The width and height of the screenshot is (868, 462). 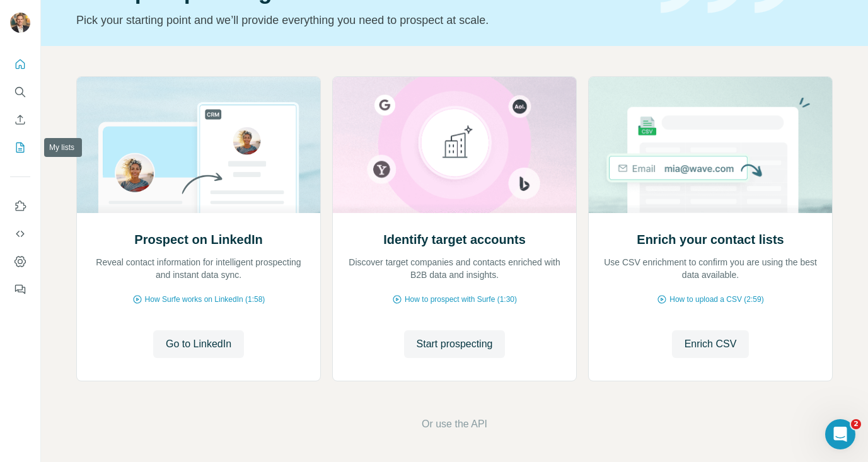 What do you see at coordinates (198, 268) in the screenshot?
I see `p: Reveal contact information for intelligent prospecting and instant data sync.` at bounding box center [198, 268].